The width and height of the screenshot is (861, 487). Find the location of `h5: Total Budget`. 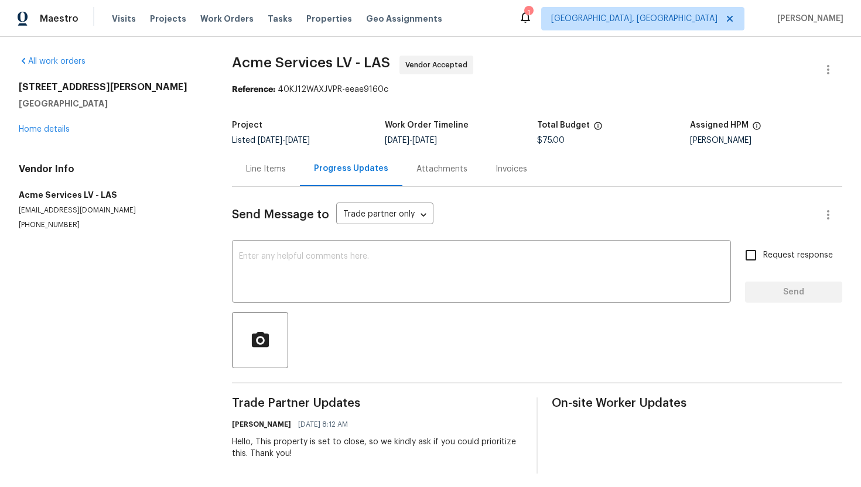

h5: Total Budget is located at coordinates (564, 125).